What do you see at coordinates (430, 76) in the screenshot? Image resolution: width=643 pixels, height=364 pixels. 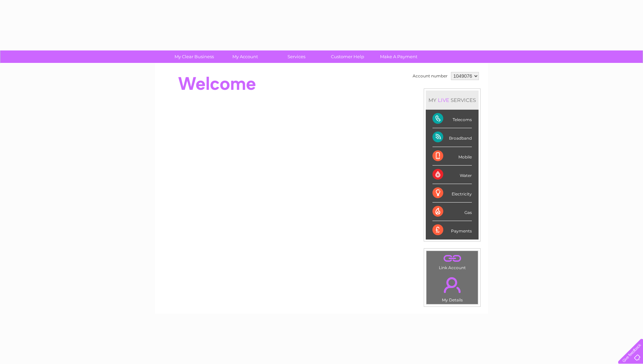 I see `td: Account number` at bounding box center [430, 76].